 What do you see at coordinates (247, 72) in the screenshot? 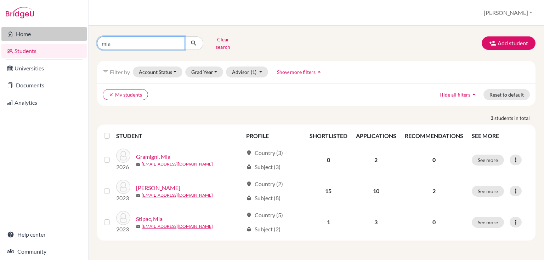
I see `button: Advisor(1)` at bounding box center [247, 72].